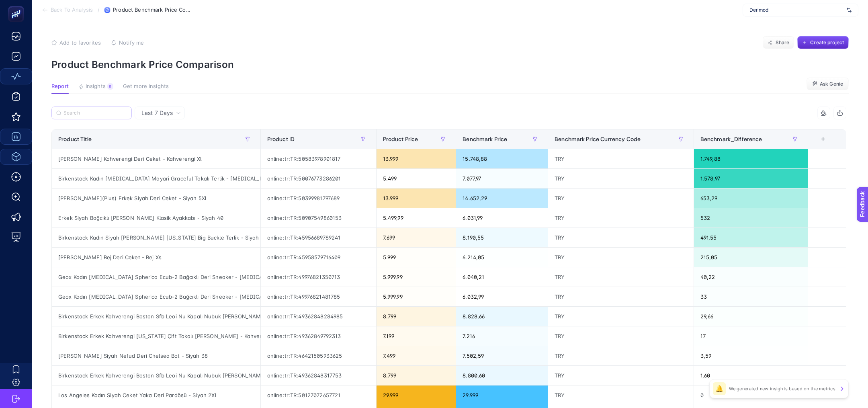 Image resolution: width=868 pixels, height=408 pixels. Describe the element at coordinates (502, 277) in the screenshot. I see `div: 6.040,21` at that location.